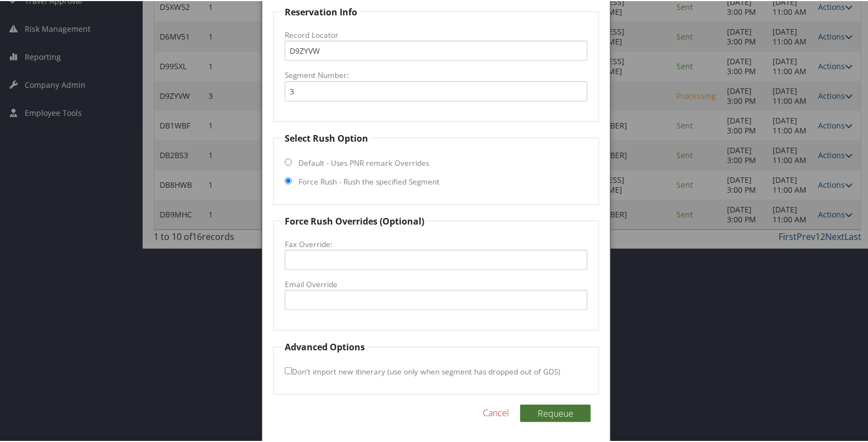  I want to click on label: Default - Uses PNR remark Overrides, so click(364, 162).